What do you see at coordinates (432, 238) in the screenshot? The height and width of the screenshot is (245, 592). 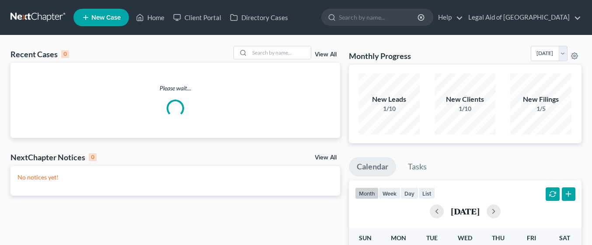 I see `span: Tue` at bounding box center [432, 238].